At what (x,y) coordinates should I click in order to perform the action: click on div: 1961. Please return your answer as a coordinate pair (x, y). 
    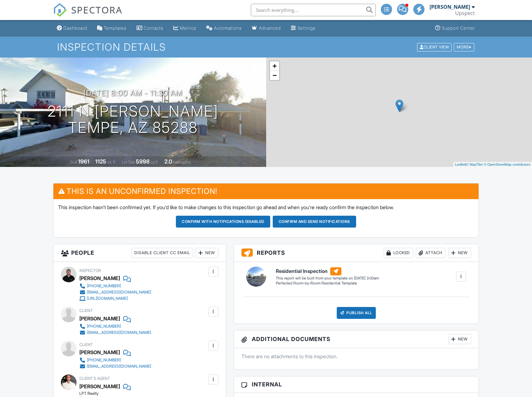
    Looking at the image, I should click on (84, 161).